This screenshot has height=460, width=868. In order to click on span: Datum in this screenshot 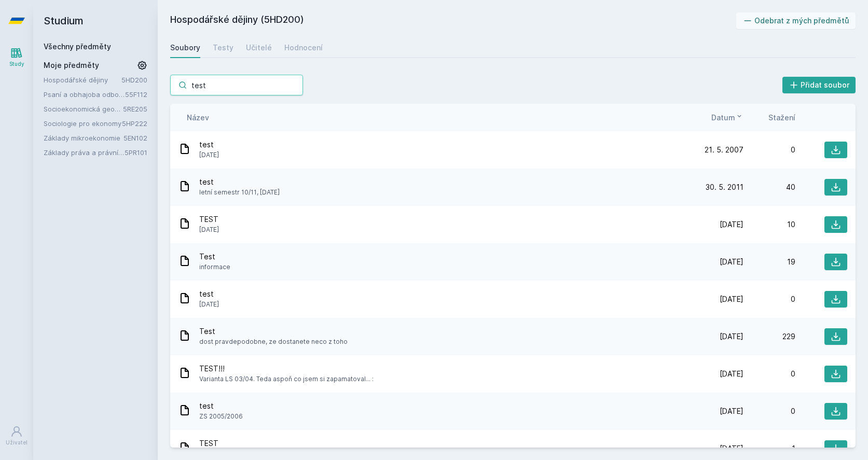, I will do `click(723, 118)`.